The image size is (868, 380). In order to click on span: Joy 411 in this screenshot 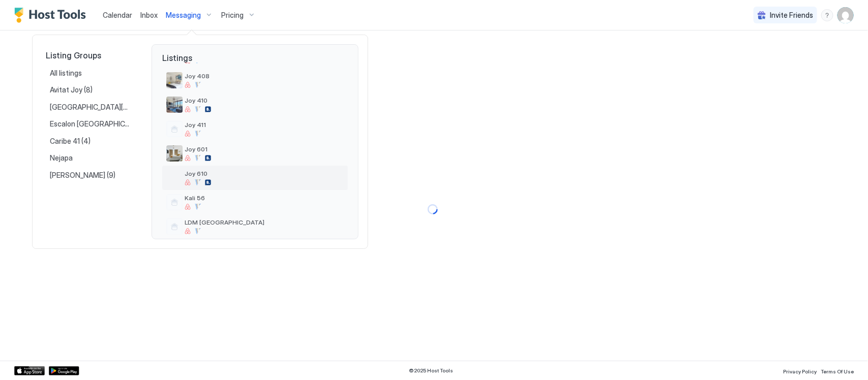, I will do `click(264, 124)`.